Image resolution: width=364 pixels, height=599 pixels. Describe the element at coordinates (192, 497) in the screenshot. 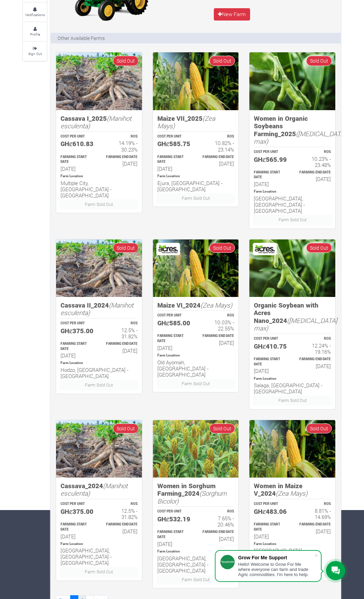

I see `i: (Sorghum Bicolor)` at that location.